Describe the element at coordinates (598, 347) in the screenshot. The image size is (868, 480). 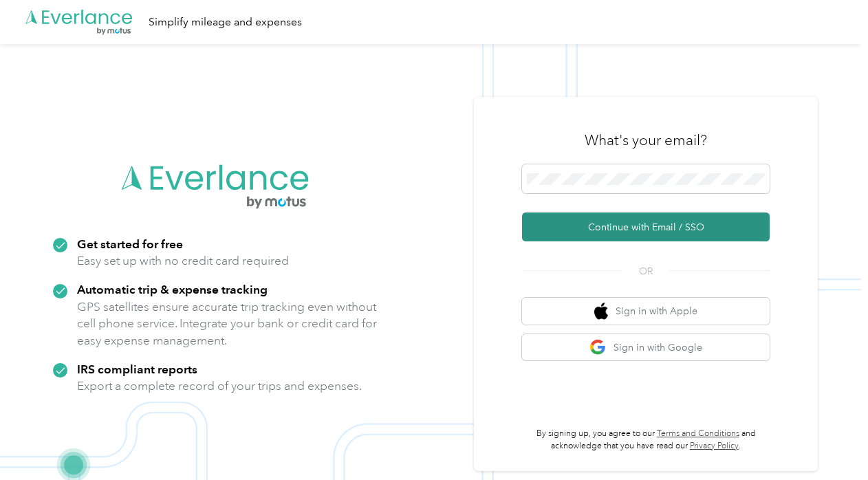
I see `img: google logo` at that location.